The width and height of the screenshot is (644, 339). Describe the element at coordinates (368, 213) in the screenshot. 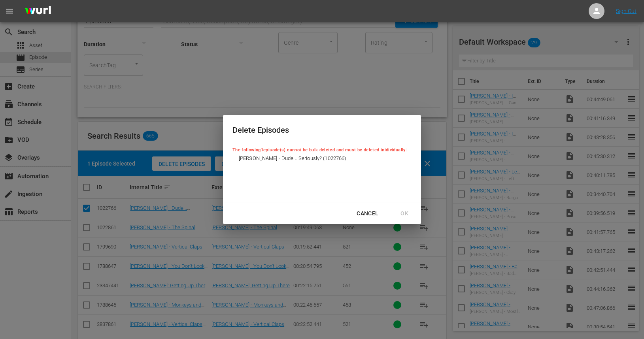

I see `div: Cancel` at that location.